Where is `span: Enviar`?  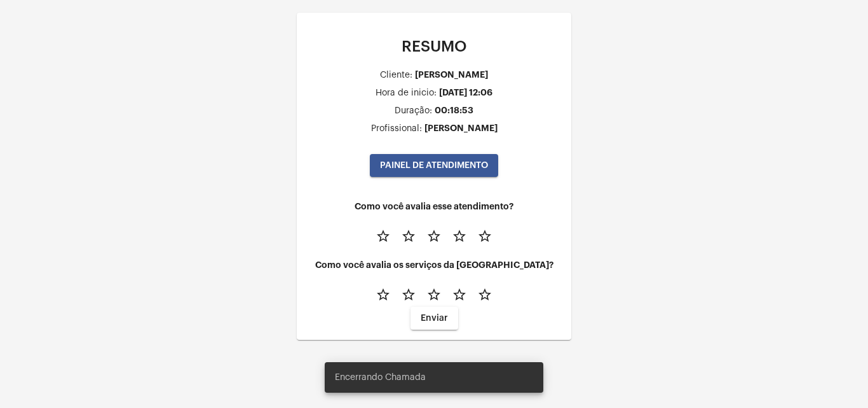 span: Enviar is located at coordinates (434, 318).